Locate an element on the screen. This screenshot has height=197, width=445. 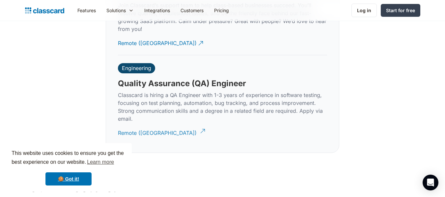
a: Start for free is located at coordinates (400, 10).